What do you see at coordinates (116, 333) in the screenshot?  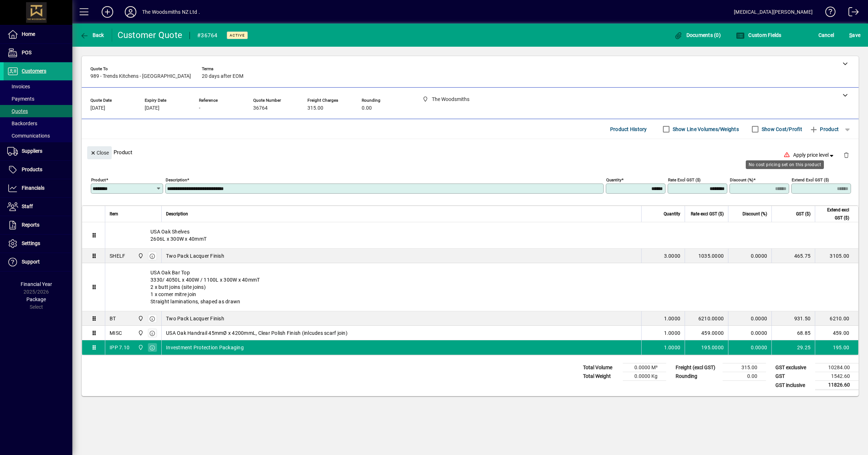 I see `div: MISC` at bounding box center [116, 333].